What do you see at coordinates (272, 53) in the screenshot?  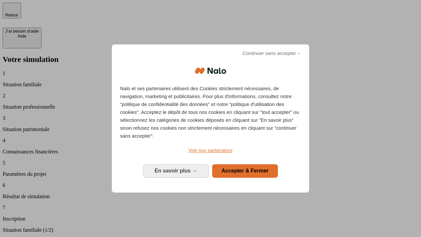 I see `span: Continuer sans accepter→` at bounding box center [272, 53].